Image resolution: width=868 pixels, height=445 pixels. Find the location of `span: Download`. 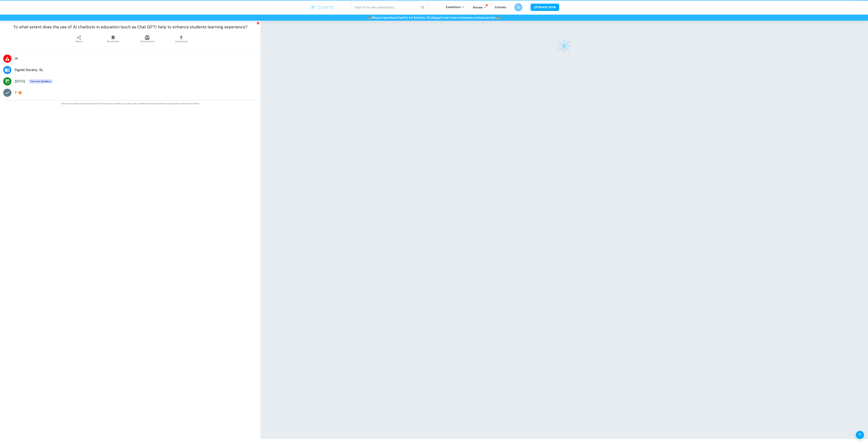

span: Download is located at coordinates (181, 41).